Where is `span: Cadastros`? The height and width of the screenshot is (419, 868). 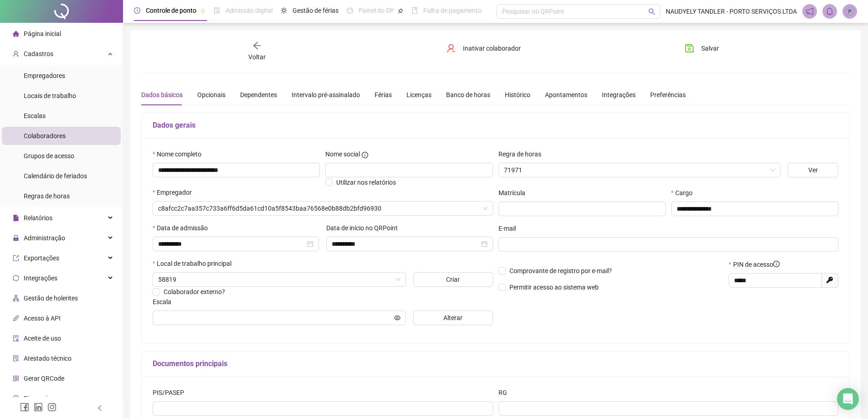 span: Cadastros is located at coordinates (38, 54).